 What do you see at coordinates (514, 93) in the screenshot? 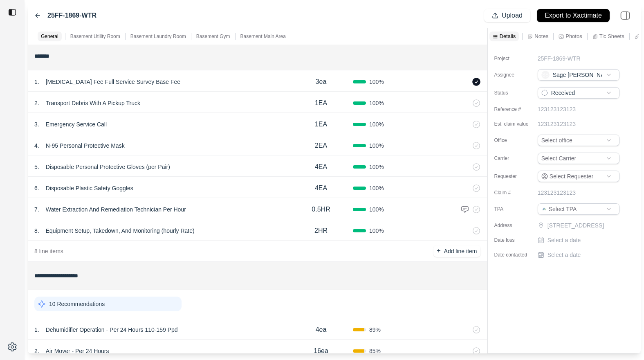
I see `label: Status` at bounding box center [514, 93].